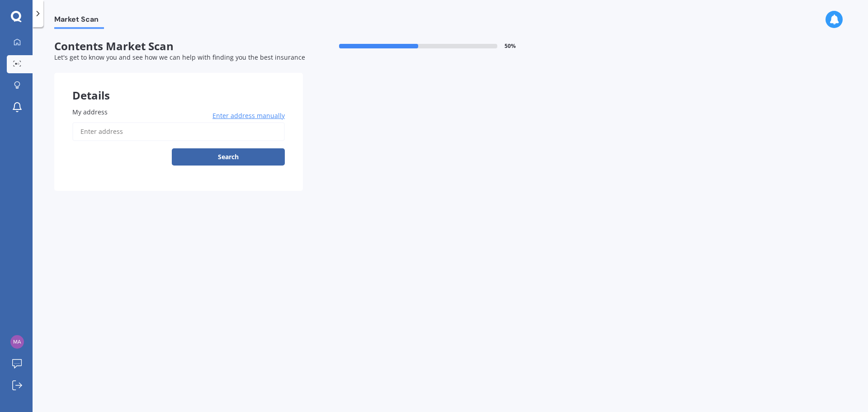 This screenshot has height=412, width=868. What do you see at coordinates (178, 86) in the screenshot?
I see `div: Details` at bounding box center [178, 86].